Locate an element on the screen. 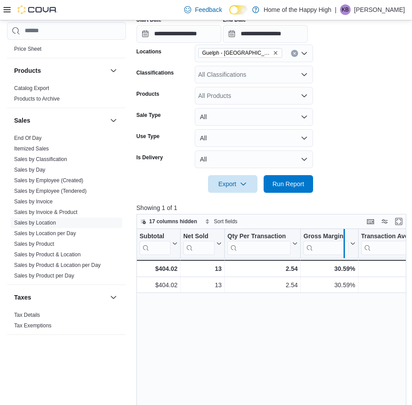  button: Net Sold is located at coordinates (202, 243).